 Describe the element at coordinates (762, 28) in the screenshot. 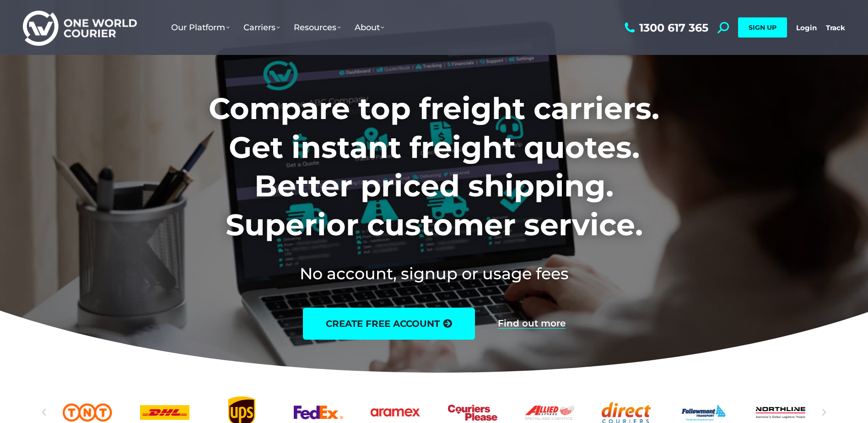

I see `a: SIGN UP` at that location.